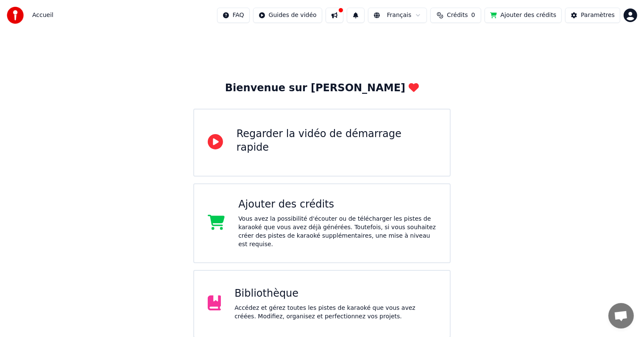 The image size is (644, 337). Describe the element at coordinates (16, 16) in the screenshot. I see `img: youka` at that location.